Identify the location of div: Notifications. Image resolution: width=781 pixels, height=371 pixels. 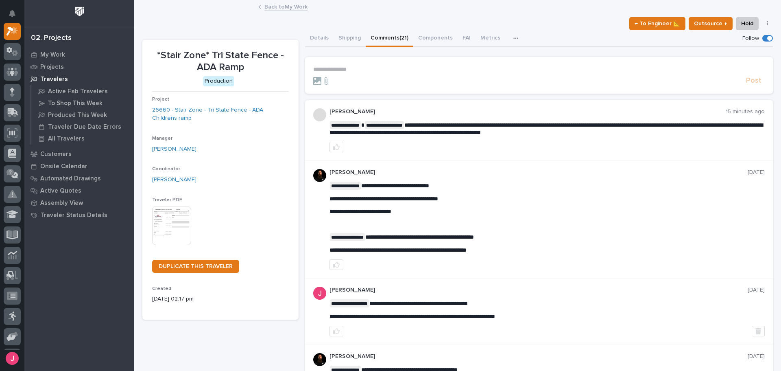
(15, 16).